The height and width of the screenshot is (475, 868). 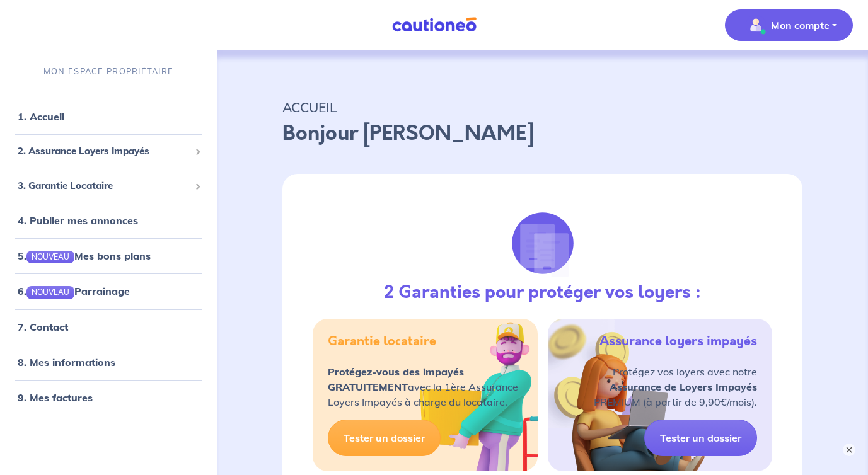 I want to click on div: 6.NOUVEAUParrainage, so click(x=108, y=291).